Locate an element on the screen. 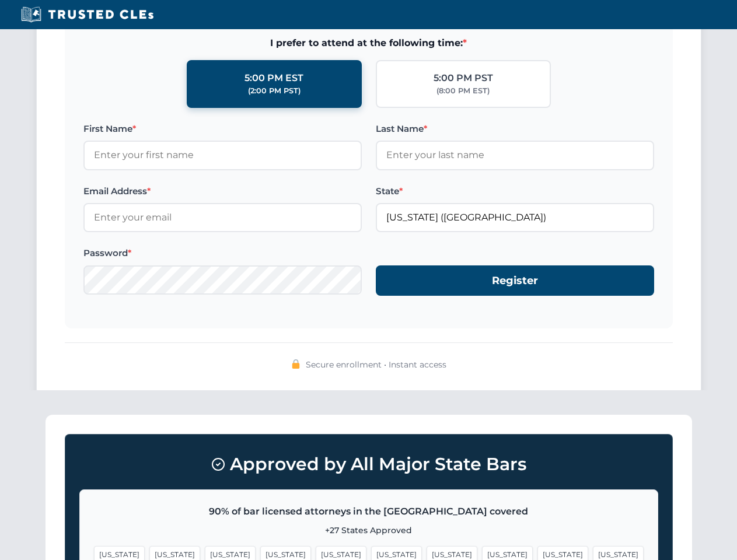 Image resolution: width=737 pixels, height=560 pixels. input: Enter your last name is located at coordinates (515, 155).